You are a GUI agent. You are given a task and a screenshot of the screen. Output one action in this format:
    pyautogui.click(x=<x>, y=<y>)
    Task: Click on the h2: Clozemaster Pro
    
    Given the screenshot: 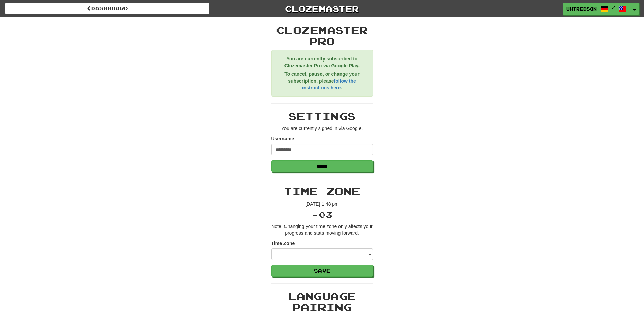 What is the action you would take?
    pyautogui.click(x=322, y=35)
    